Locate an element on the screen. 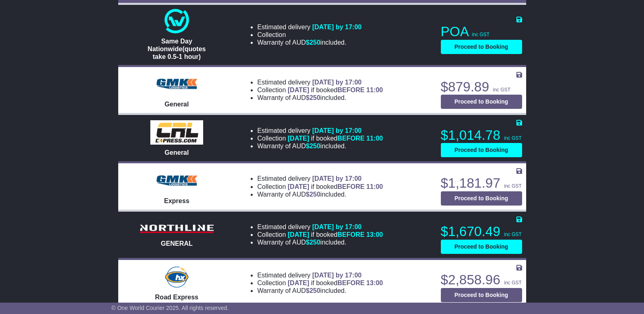 The image size is (644, 314). img: CRL: General is located at coordinates (177, 133).